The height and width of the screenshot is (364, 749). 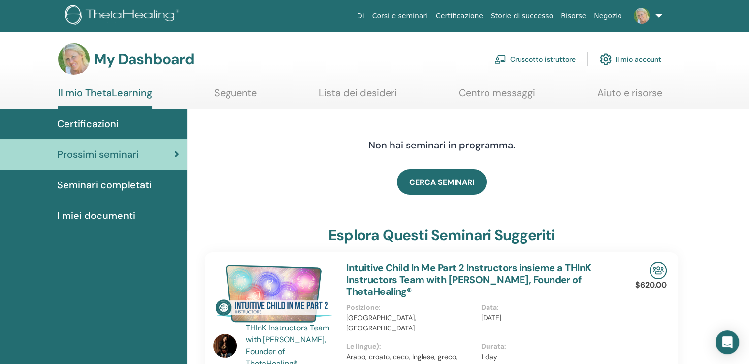 What do you see at coordinates (442, 182) in the screenshot?
I see `a: CERCA SEMINARI` at bounding box center [442, 182].